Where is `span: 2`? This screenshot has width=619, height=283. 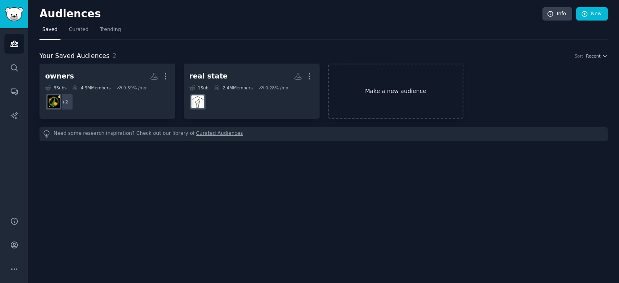 span: 2 is located at coordinates (114, 56).